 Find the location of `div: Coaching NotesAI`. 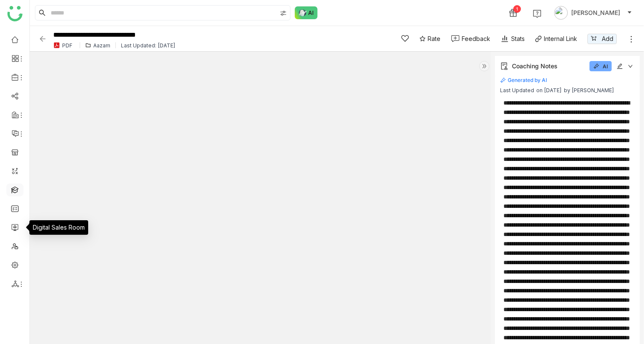

div: Coaching NotesAI is located at coordinates (567, 66).